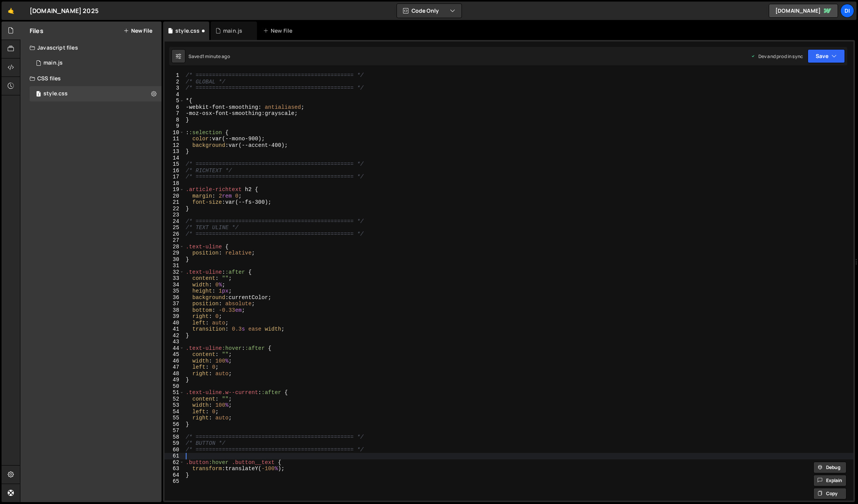 The height and width of the screenshot is (504, 858). I want to click on div: 26, so click(174, 234).